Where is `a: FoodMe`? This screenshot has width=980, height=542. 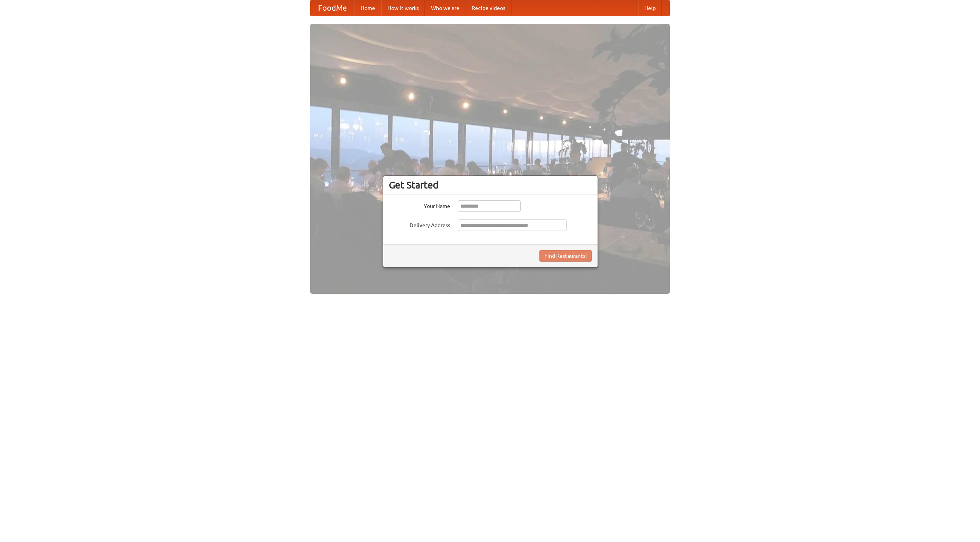
a: FoodMe is located at coordinates (332, 8).